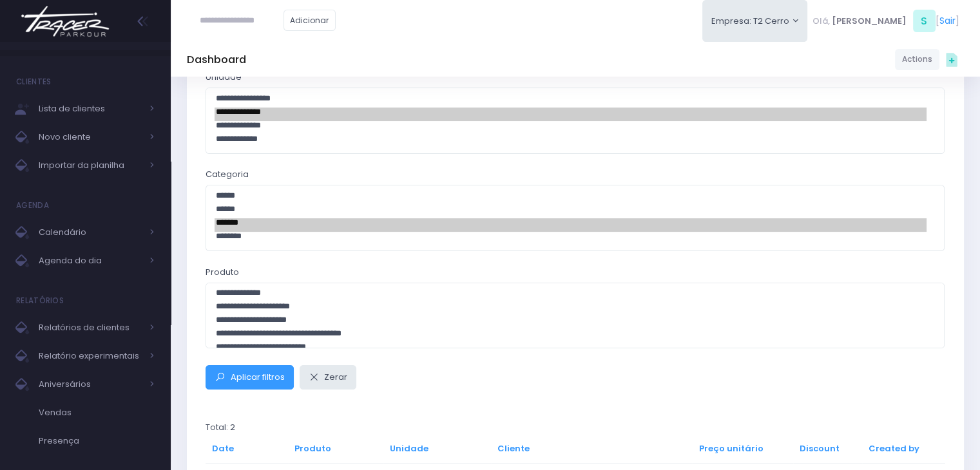 The image size is (980, 470). What do you see at coordinates (249, 378) in the screenshot?
I see `button: Aplicar filtros` at bounding box center [249, 378].